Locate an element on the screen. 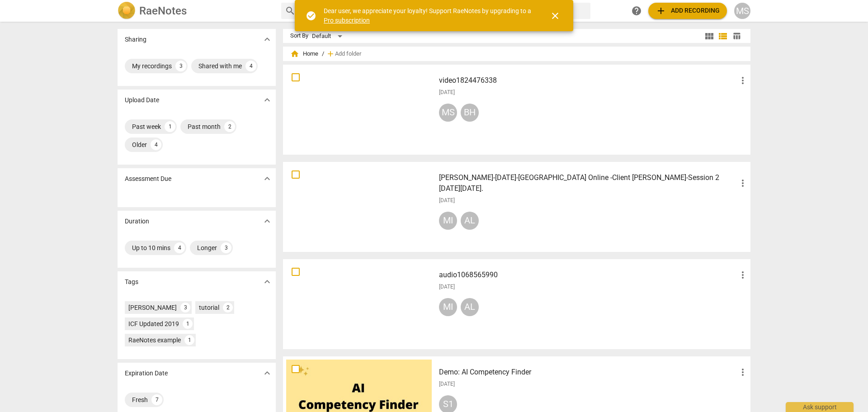  span: Add recording is located at coordinates (687, 11).